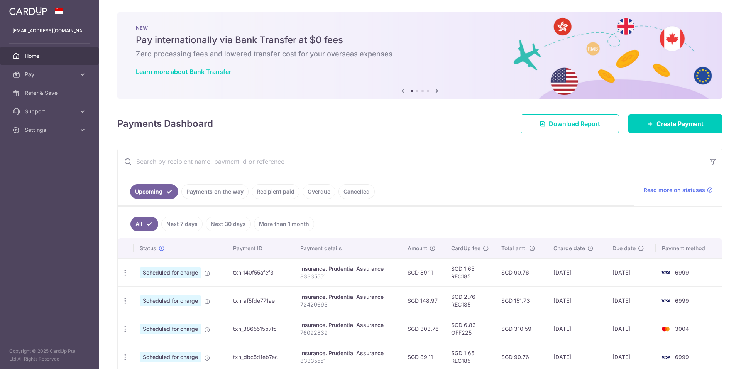 This screenshot has width=741, height=369. I want to click on span: Charge date, so click(569, 249).